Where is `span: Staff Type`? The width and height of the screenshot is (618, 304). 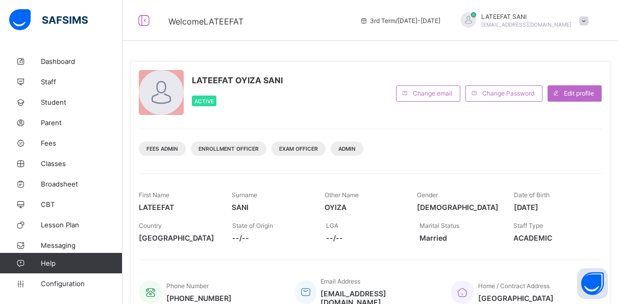
span: Staff Type is located at coordinates (528, 225).